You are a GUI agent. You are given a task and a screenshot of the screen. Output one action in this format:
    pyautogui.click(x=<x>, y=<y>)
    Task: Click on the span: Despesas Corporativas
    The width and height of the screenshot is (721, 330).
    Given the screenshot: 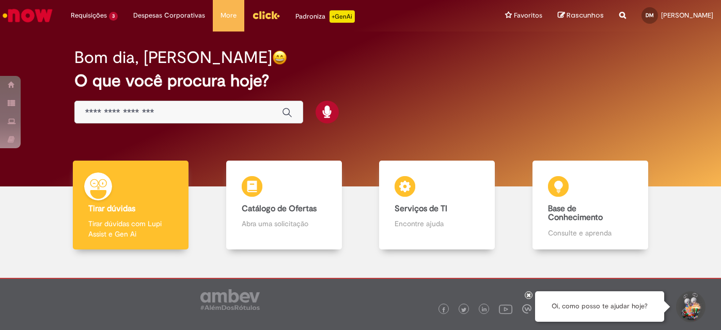 What is the action you would take?
    pyautogui.click(x=169, y=15)
    